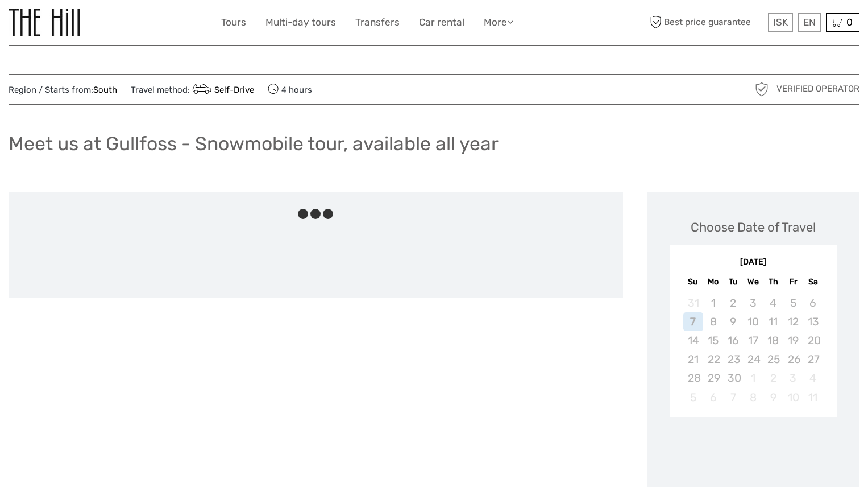 The width and height of the screenshot is (868, 487). I want to click on a: Car rental, so click(442, 22).